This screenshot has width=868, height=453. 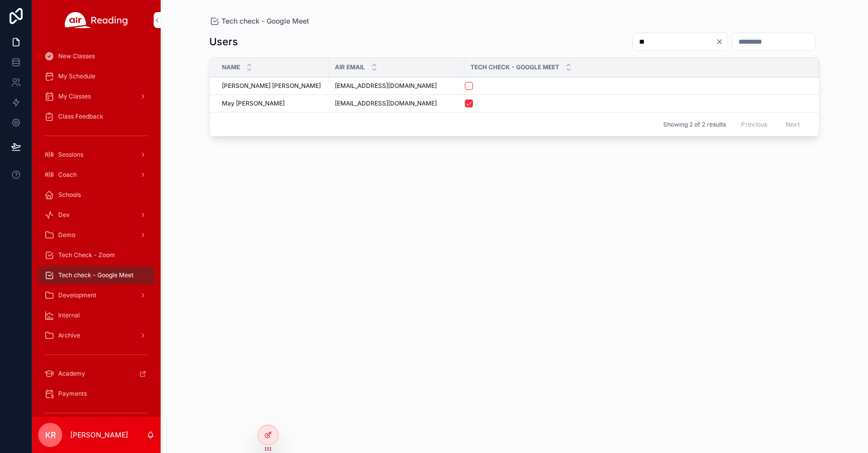 I want to click on span: Air Email, so click(x=350, y=68).